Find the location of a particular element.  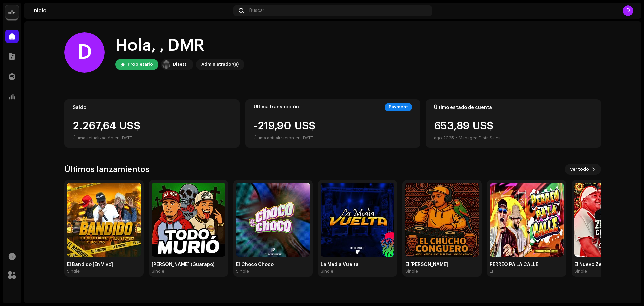

div: Administrador(a) is located at coordinates (220, 64).